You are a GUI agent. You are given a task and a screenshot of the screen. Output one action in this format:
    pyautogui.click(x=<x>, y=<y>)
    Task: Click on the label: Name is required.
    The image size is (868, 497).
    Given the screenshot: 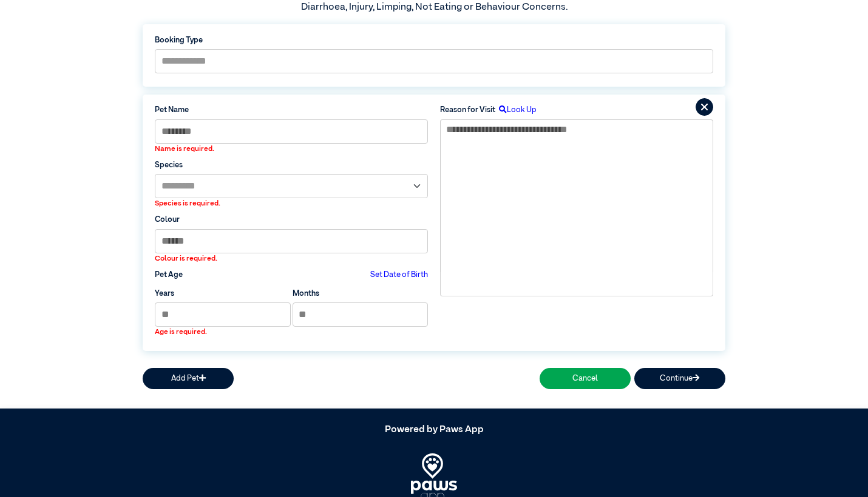 What is the action you would take?
    pyautogui.click(x=291, y=149)
    